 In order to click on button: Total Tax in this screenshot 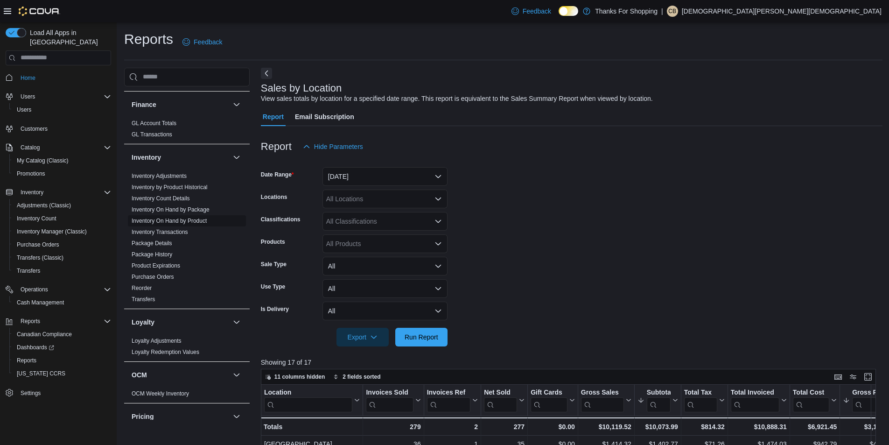, I will do `click(704, 399)`.